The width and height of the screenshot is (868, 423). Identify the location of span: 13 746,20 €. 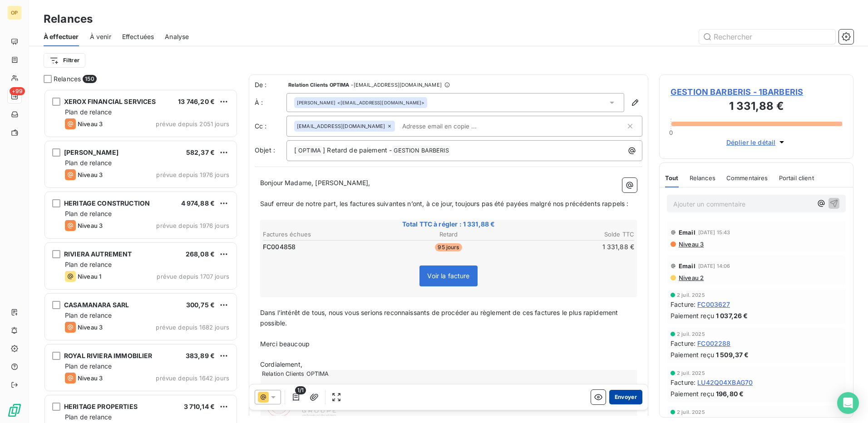
(196, 101).